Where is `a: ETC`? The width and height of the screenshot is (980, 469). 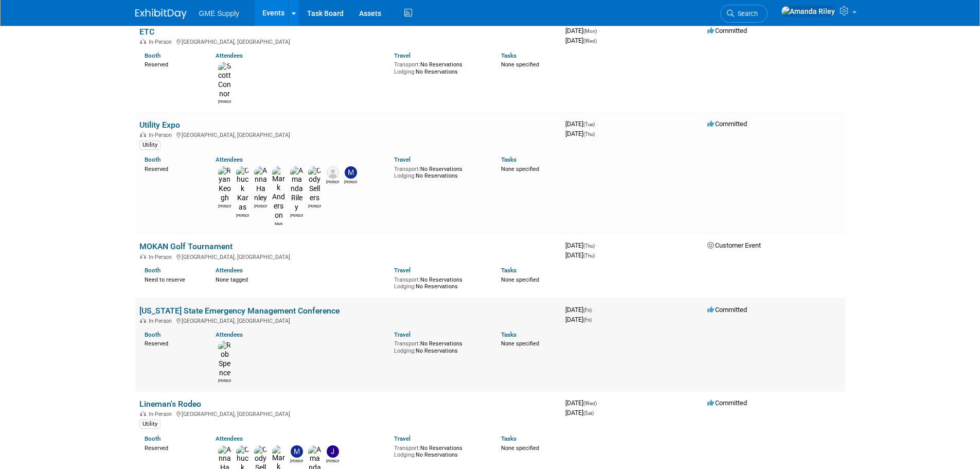
a: ETC is located at coordinates (146, 32).